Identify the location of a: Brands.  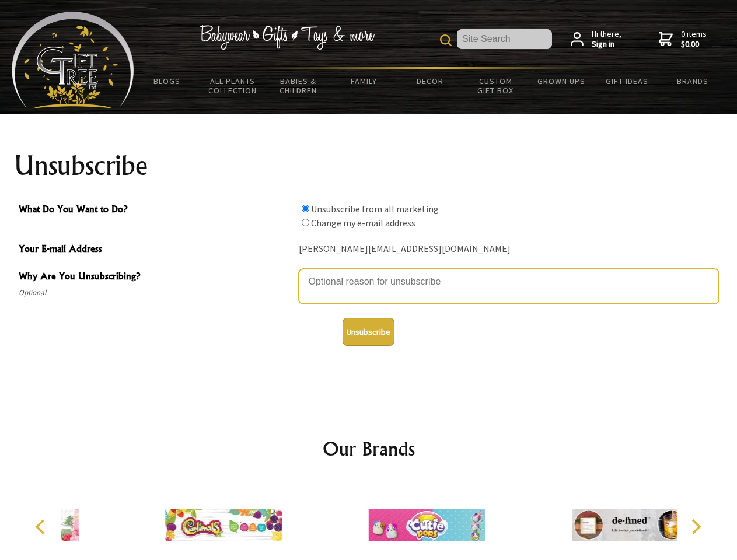
(693, 81).